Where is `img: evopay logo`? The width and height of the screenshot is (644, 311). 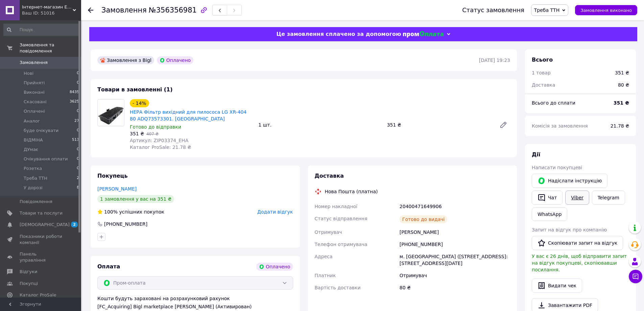
img: evopay logo is located at coordinates (423, 34).